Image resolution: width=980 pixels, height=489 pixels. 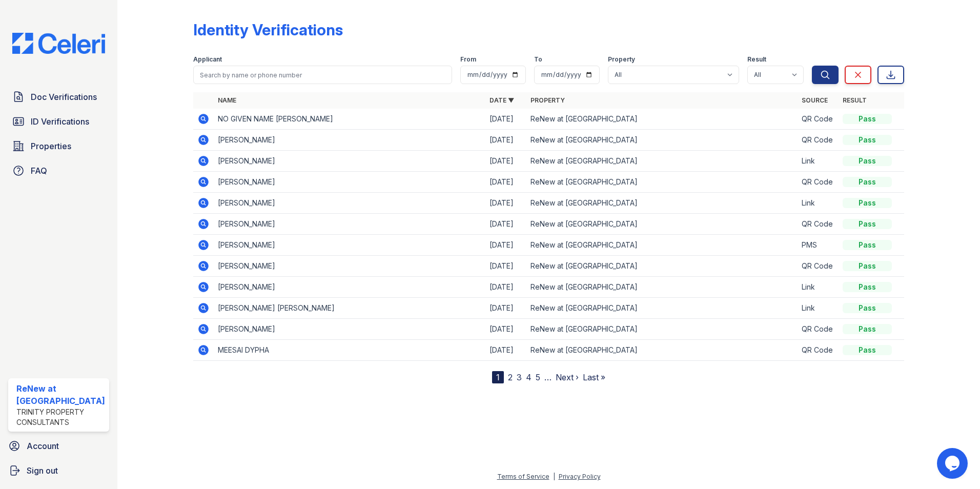 I want to click on input: Search by name or phone number, so click(x=323, y=75).